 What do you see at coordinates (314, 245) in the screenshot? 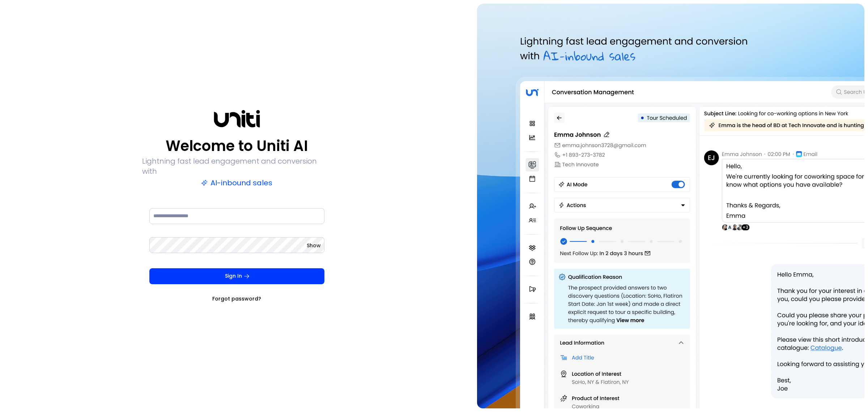
I see `span: Show` at bounding box center [314, 245].